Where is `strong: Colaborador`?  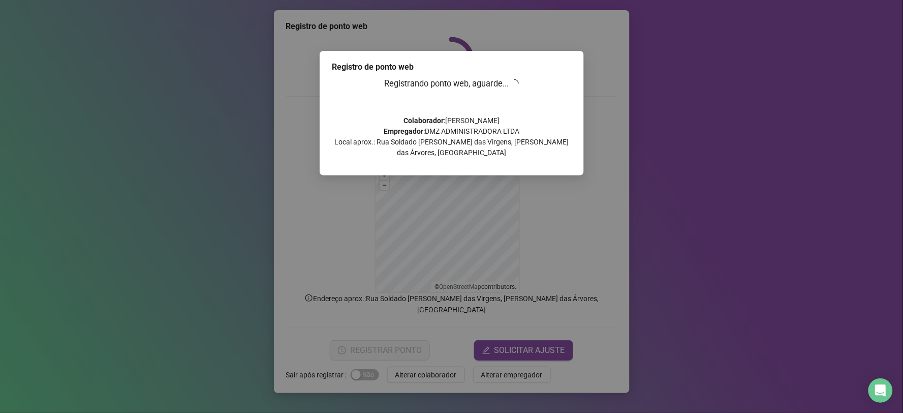 strong: Colaborador is located at coordinates (423, 120).